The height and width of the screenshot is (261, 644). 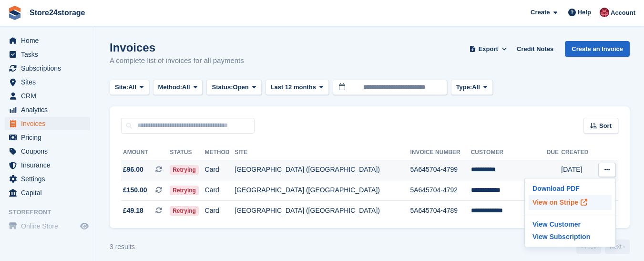 What do you see at coordinates (177, 60) in the screenshot?
I see `p: A complete list of invoices for all payments` at bounding box center [177, 60].